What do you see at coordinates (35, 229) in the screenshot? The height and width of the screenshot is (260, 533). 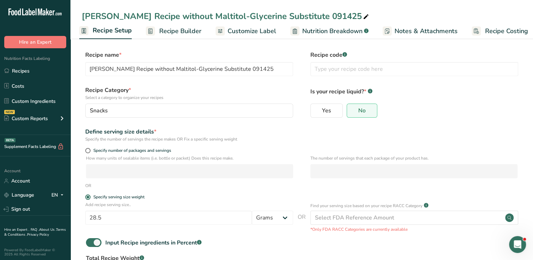 I see `a: FAQ .` at bounding box center [35, 229].